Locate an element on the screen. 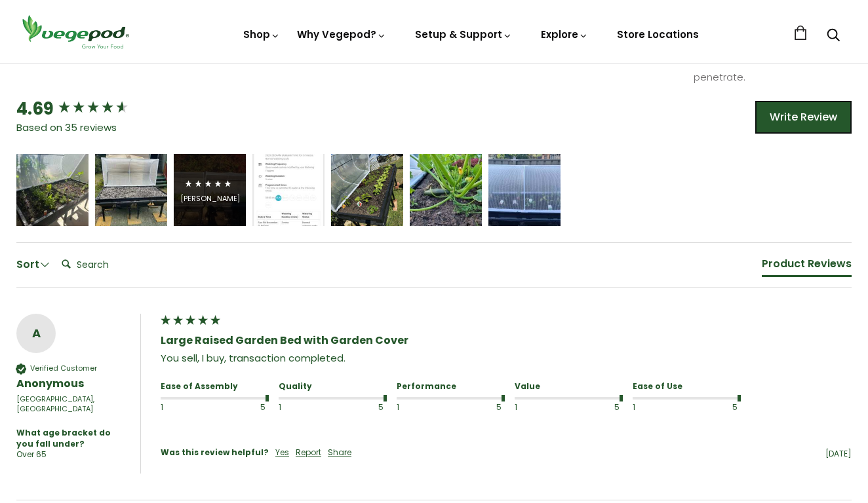 The width and height of the screenshot is (868, 503). div: Ease of Use is located at coordinates (685, 386).